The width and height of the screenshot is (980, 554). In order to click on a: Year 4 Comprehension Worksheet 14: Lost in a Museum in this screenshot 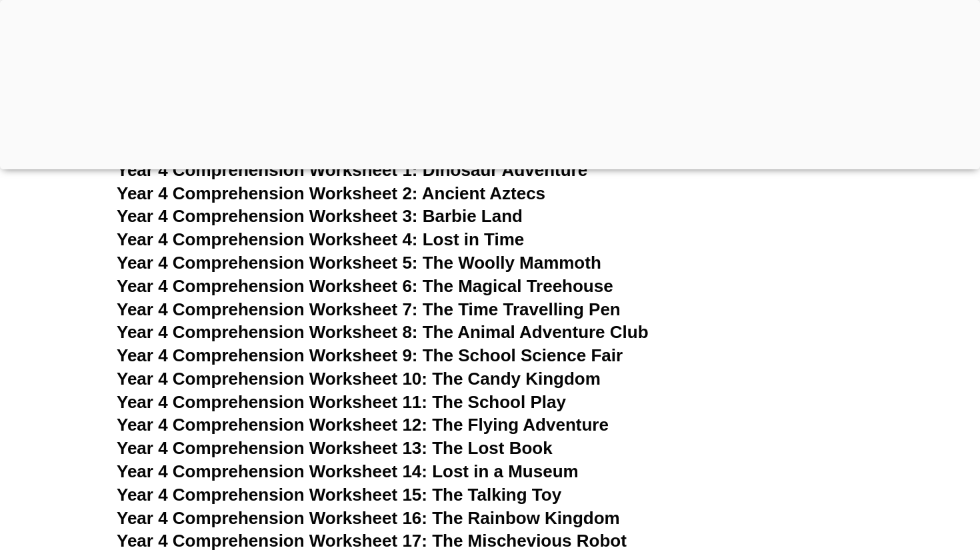, I will do `click(347, 471)`.